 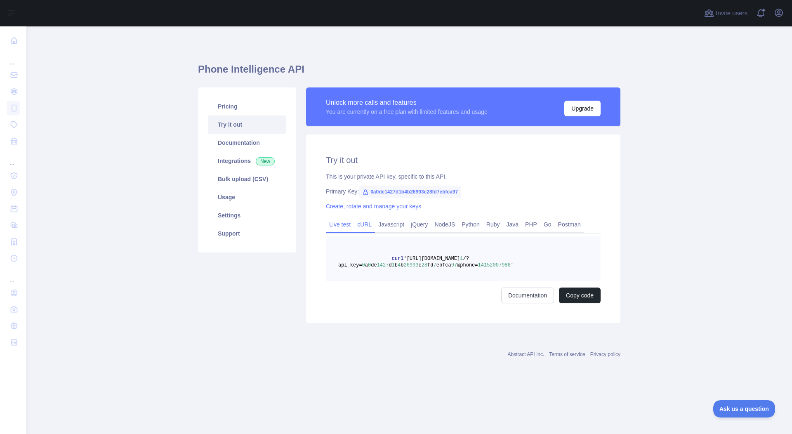 What do you see at coordinates (366, 265) in the screenshot?
I see `span: a` at bounding box center [366, 265].